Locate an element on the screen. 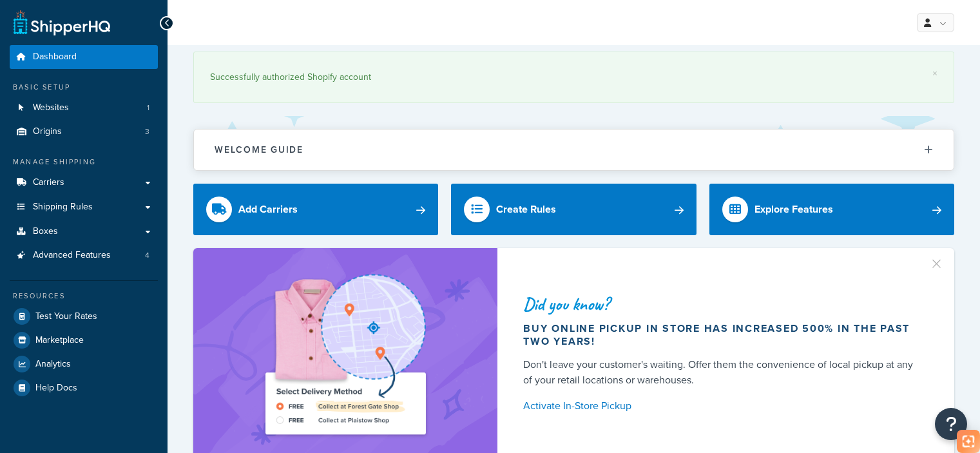  li: Boxes is located at coordinates (84, 231).